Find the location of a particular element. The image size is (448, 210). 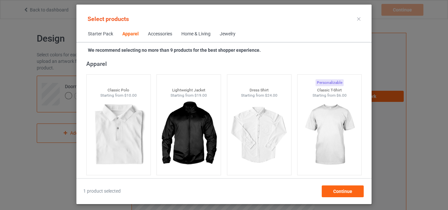

span: $10.00 is located at coordinates (130, 95).